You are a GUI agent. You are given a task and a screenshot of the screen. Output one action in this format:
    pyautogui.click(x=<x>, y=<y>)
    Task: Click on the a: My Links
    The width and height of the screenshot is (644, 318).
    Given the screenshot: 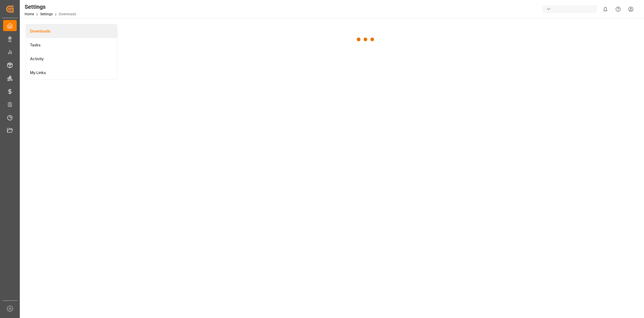 What is the action you would take?
    pyautogui.click(x=72, y=73)
    